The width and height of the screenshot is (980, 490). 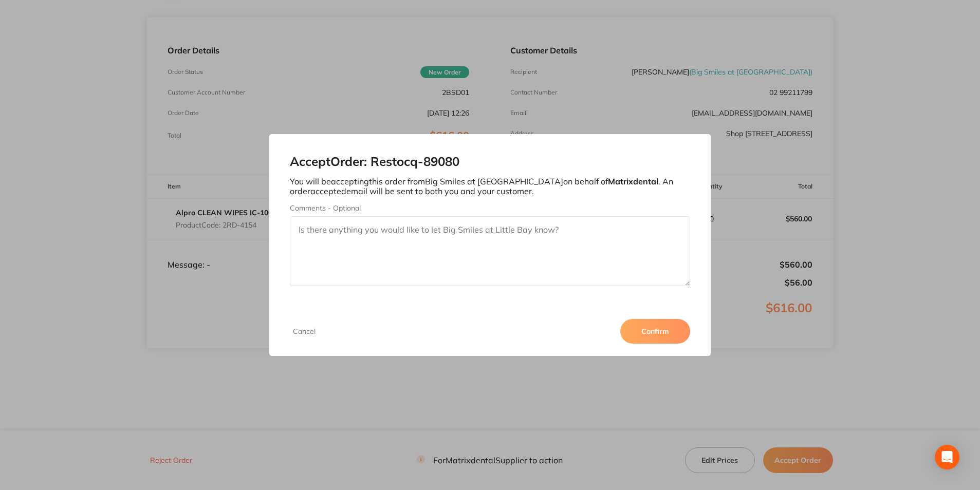 What do you see at coordinates (490, 162) in the screenshot?
I see `h2: Accept Order: Restocq- 89080` at bounding box center [490, 162].